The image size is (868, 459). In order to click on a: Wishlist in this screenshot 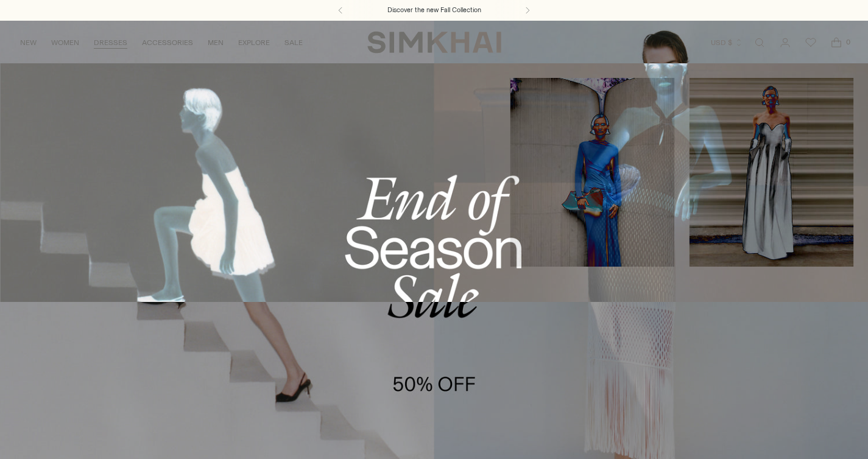, I will do `click(810, 43)`.